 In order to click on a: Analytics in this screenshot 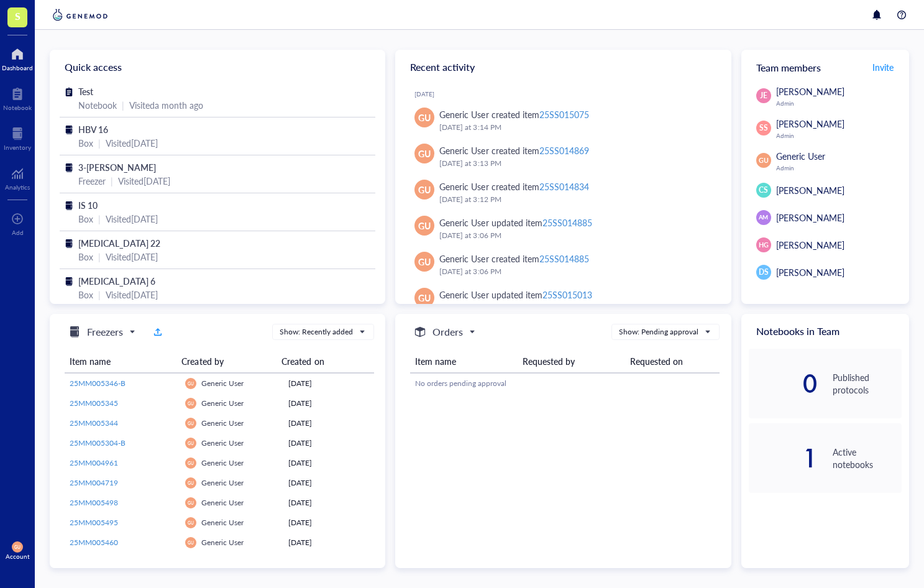, I will do `click(17, 177)`.